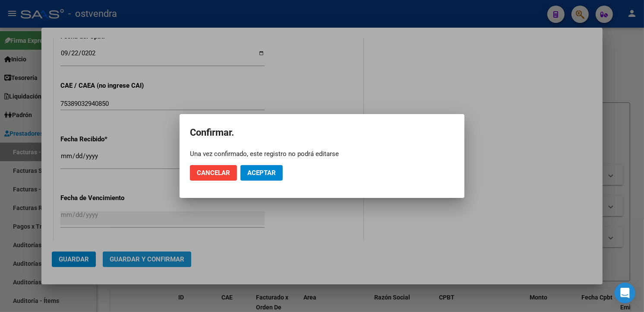 This screenshot has width=644, height=312. What do you see at coordinates (261, 173) in the screenshot?
I see `span: Aceptar` at bounding box center [261, 173].